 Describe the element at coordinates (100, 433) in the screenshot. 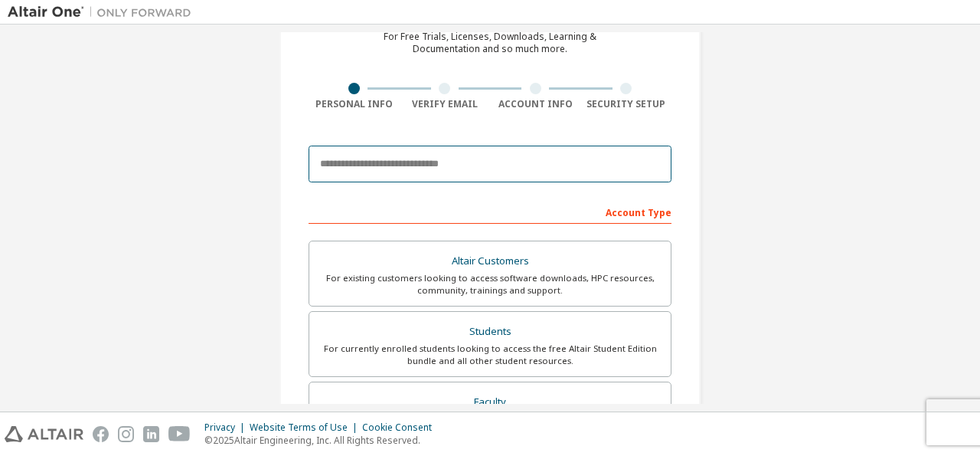

I see `img: facebook.svg` at that location.